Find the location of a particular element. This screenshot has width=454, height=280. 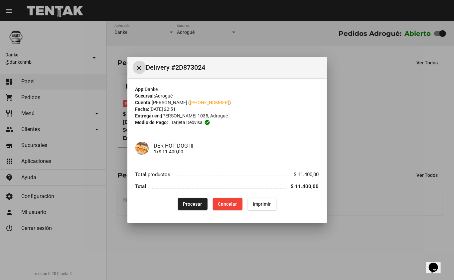

button: Imprimir is located at coordinates (262, 204).